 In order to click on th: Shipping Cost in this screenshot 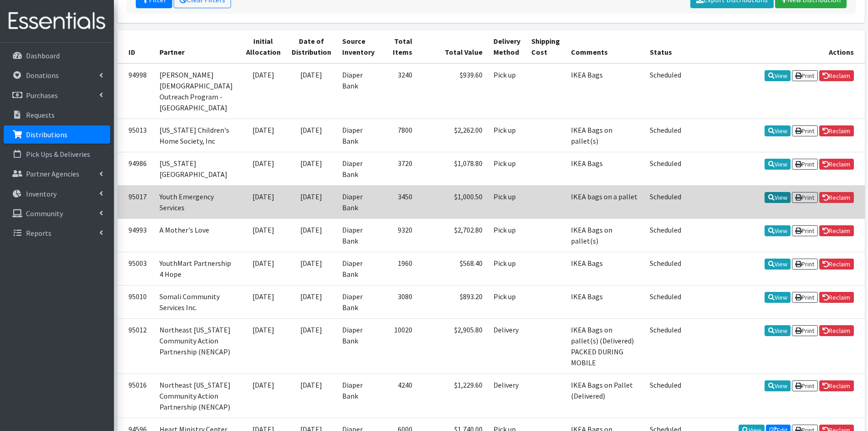, I will do `click(545, 46)`.